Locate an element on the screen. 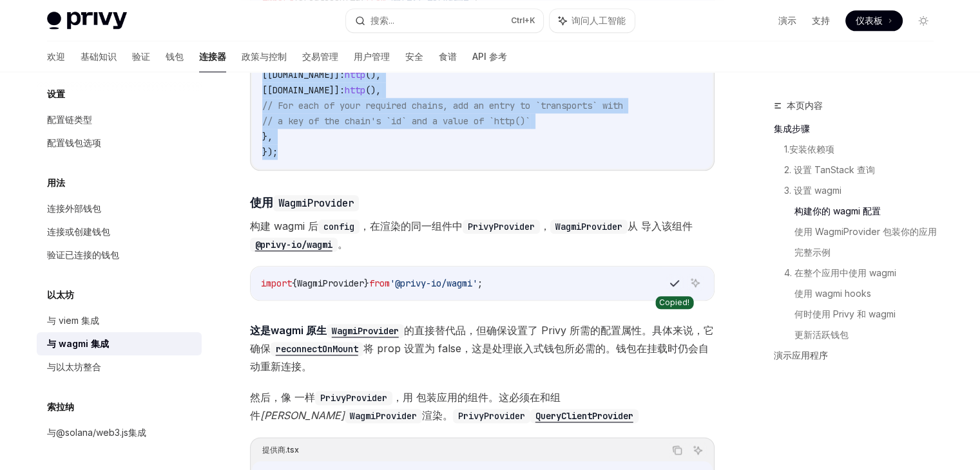 The height and width of the screenshot is (470, 980). a: 连接外部钱包 is located at coordinates (119, 208).